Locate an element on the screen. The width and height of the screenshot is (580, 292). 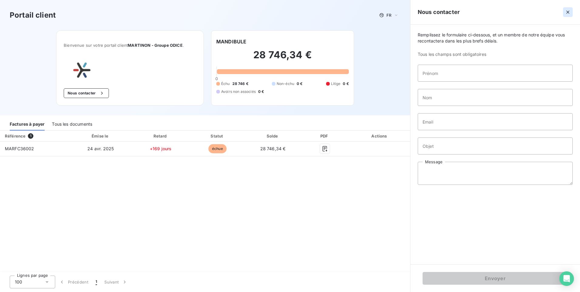
span: échue is located at coordinates (218, 149).